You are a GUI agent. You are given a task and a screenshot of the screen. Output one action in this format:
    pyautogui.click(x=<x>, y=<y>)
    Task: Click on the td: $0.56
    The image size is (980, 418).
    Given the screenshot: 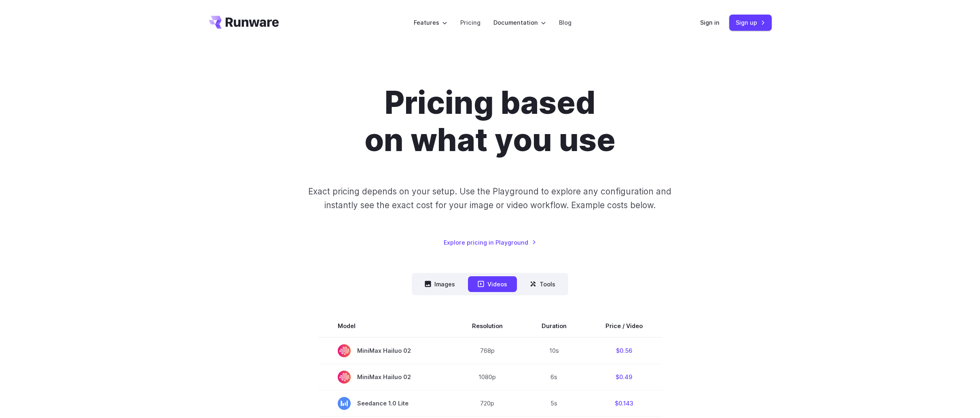 What is the action you would take?
    pyautogui.click(x=624, y=350)
    